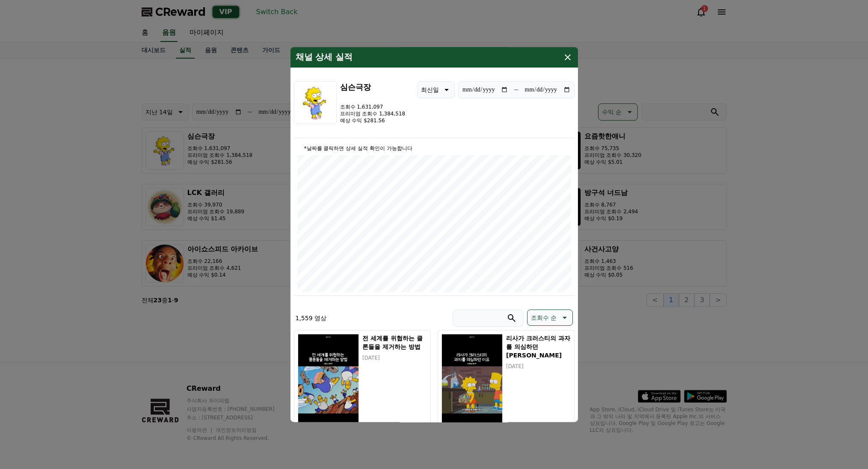 Image resolution: width=868 pixels, height=469 pixels. Describe the element at coordinates (434, 234) in the screenshot. I see `div: modal` at that location.